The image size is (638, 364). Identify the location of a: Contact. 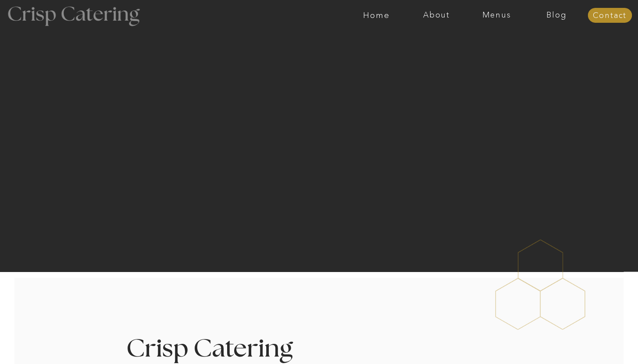
(610, 16).